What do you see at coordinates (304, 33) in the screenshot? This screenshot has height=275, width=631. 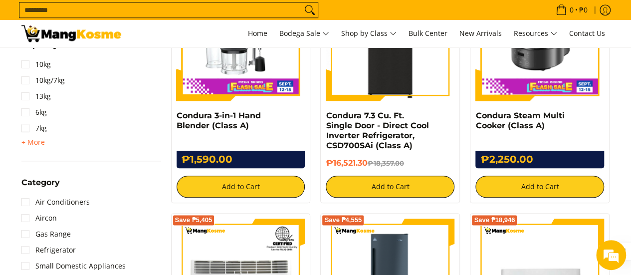 I see `span: Bodega Sale` at bounding box center [304, 33].